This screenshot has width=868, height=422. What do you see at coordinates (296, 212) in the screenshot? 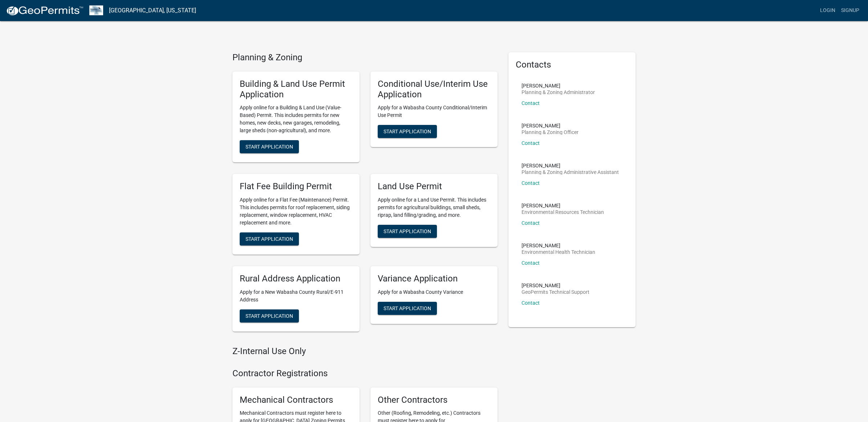
I see `p: Apply online for a Flat Fee (Maintenance) Permit. This includes permits for roof replacement, sid...` at bounding box center [296, 212].